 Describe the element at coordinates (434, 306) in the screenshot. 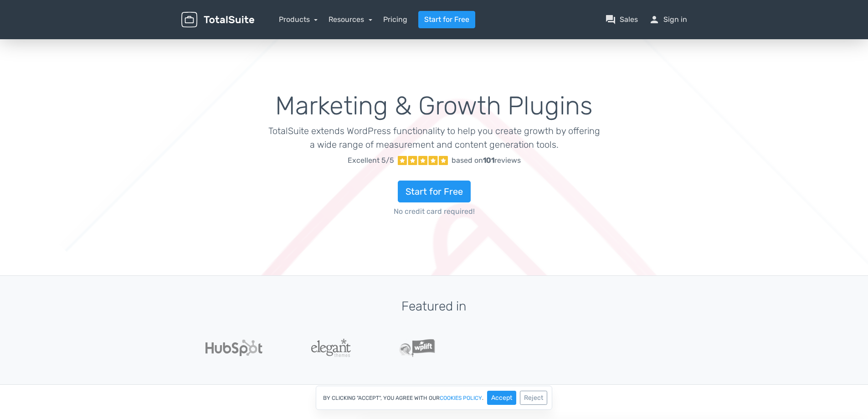

I see `h3: Featured in` at that location.